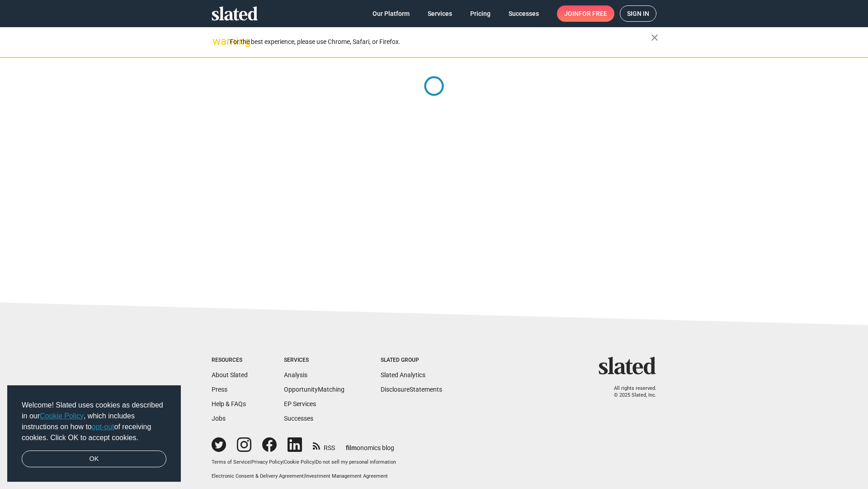  I want to click on a: Privacy Policy, so click(267, 462).